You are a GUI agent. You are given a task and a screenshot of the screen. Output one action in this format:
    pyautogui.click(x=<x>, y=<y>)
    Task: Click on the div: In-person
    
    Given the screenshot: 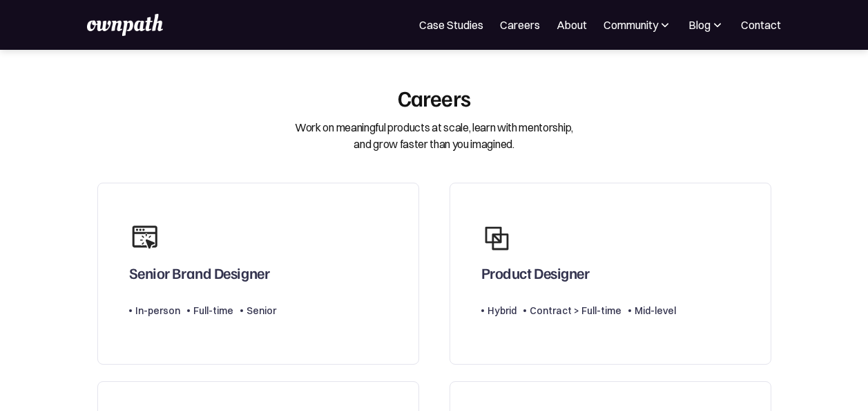 What is the action you would take?
    pyautogui.click(x=157, y=311)
    